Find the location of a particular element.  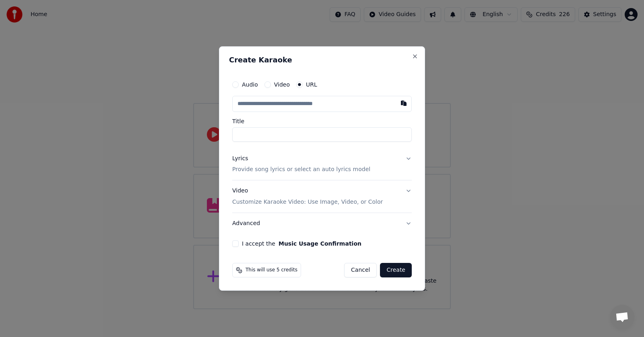

span: This will use 5 credits is located at coordinates (271, 270).